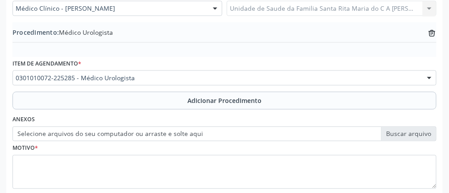  I want to click on label: Item de agendamento, so click(47, 64).